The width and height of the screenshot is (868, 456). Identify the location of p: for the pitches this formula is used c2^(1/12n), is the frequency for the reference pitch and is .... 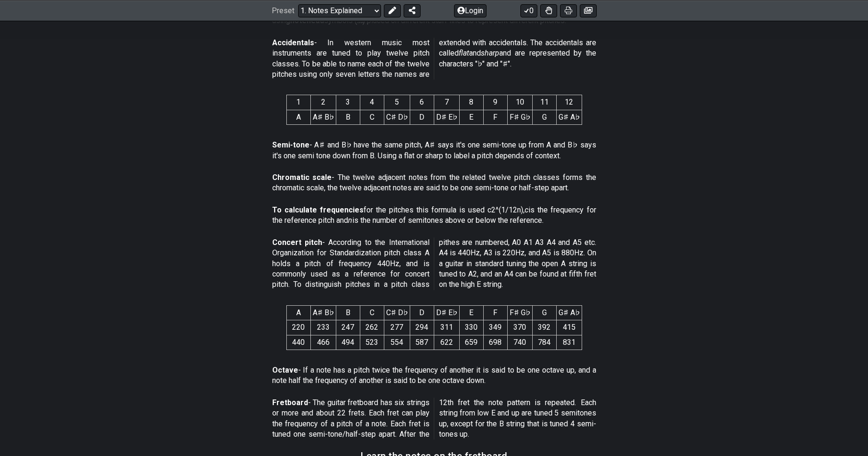
(434, 216).